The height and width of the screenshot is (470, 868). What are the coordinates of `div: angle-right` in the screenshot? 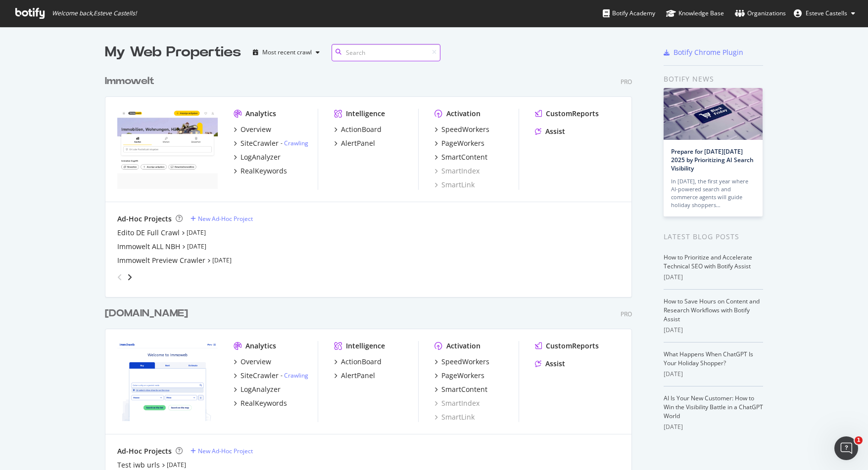 It's located at (129, 277).